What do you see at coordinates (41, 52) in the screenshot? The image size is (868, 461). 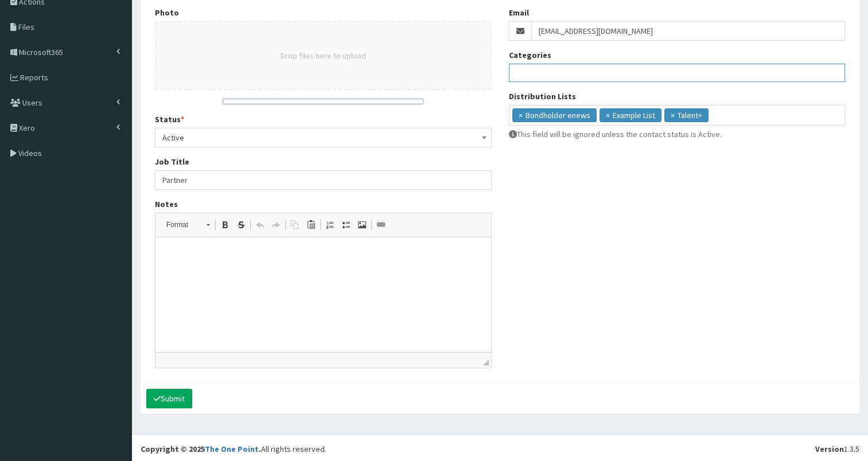 I see `span: Microsoft365` at bounding box center [41, 52].